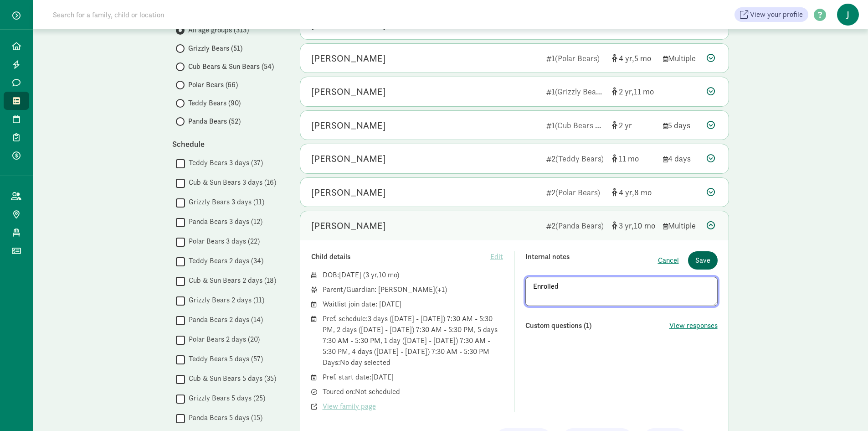 The height and width of the screenshot is (431, 868). I want to click on label: Grizzly Bears 5 days (25), so click(225, 398).